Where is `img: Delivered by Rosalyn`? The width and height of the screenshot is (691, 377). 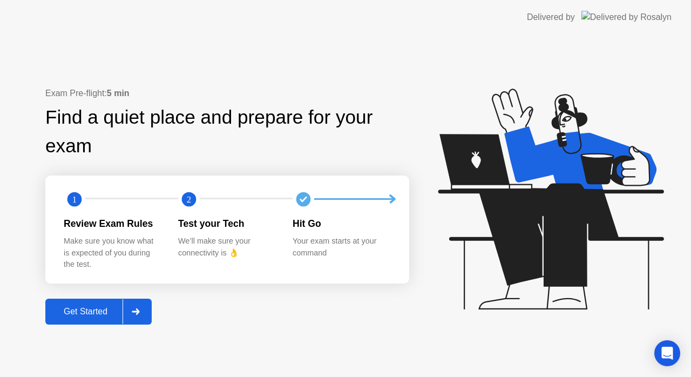
img: Delivered by Rosalyn is located at coordinates (626, 17).